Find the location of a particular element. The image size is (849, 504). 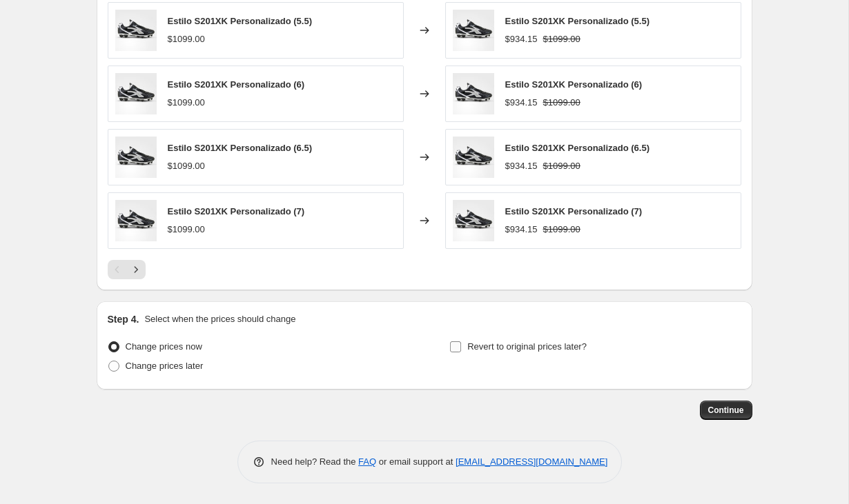

span: Need help? Read the is located at coordinates (314, 461).